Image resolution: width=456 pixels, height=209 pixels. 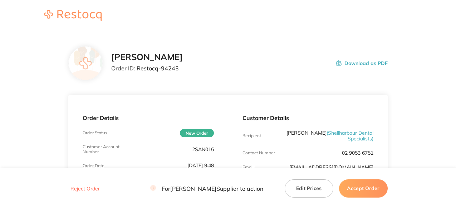 I want to click on p: Order Status, so click(x=95, y=133).